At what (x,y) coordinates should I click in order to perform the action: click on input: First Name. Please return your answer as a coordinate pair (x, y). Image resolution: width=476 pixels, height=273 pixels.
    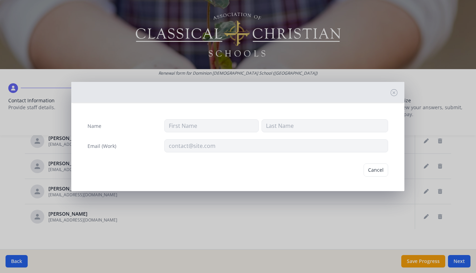
    Looking at the image, I should click on (212, 126).